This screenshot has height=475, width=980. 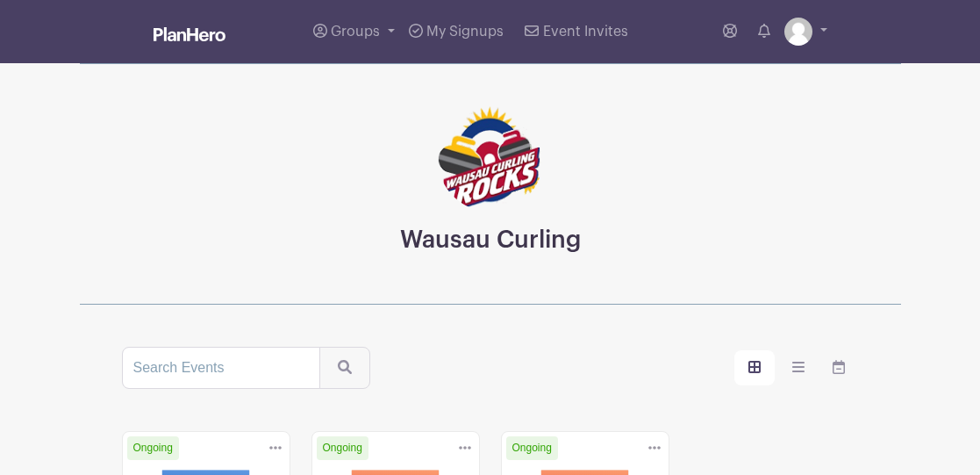 I want to click on img: logo_white-6c42ec7e38ccf1d336a20a19083b03d10ae64f83f12c07503d8b9e83406b4c7d.svg, so click(x=190, y=34).